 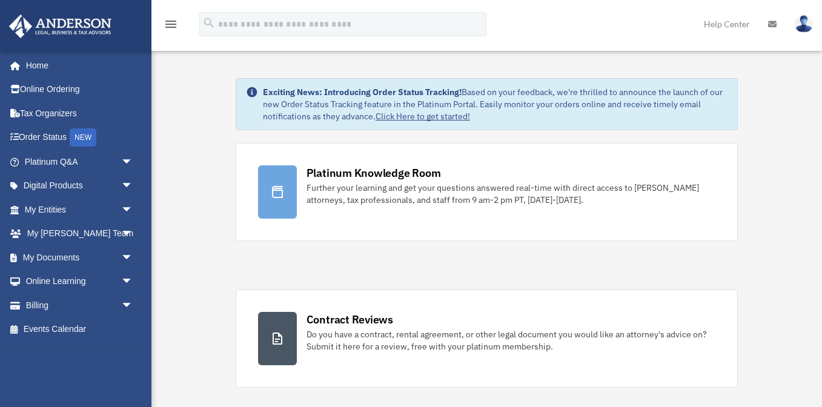 What do you see at coordinates (209, 23) in the screenshot?
I see `i: search` at bounding box center [209, 23].